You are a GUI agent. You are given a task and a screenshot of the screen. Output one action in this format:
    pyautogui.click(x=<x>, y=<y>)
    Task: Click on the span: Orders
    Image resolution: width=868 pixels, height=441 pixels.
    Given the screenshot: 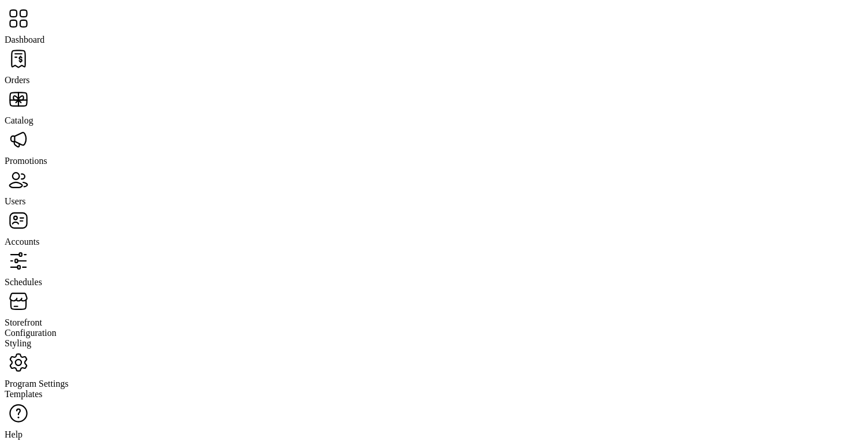 What is the action you would take?
    pyautogui.click(x=18, y=80)
    